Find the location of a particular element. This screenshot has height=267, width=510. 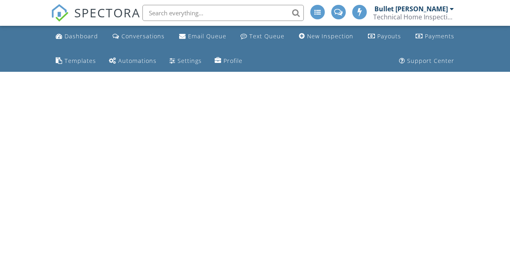

a: Support Center is located at coordinates (426, 61).